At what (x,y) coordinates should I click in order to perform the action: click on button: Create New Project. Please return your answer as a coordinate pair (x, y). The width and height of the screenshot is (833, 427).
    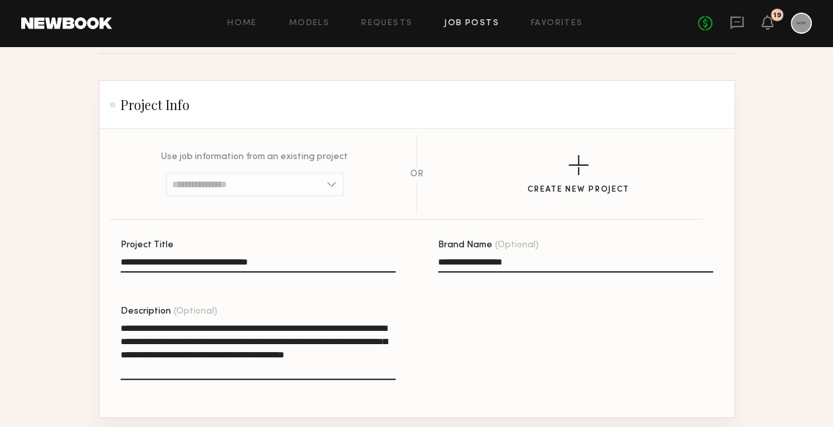
    Looking at the image, I should click on (579, 174).